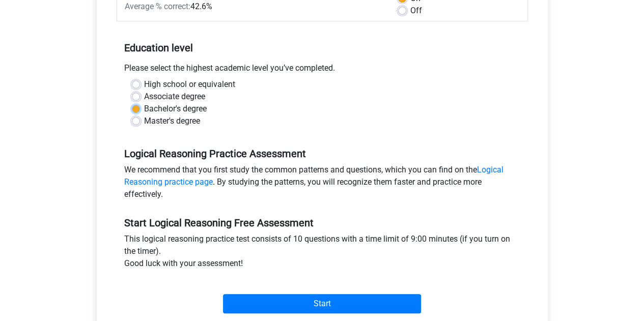 This screenshot has height=321, width=644. What do you see at coordinates (172, 121) in the screenshot?
I see `label: Master's degree` at bounding box center [172, 121].